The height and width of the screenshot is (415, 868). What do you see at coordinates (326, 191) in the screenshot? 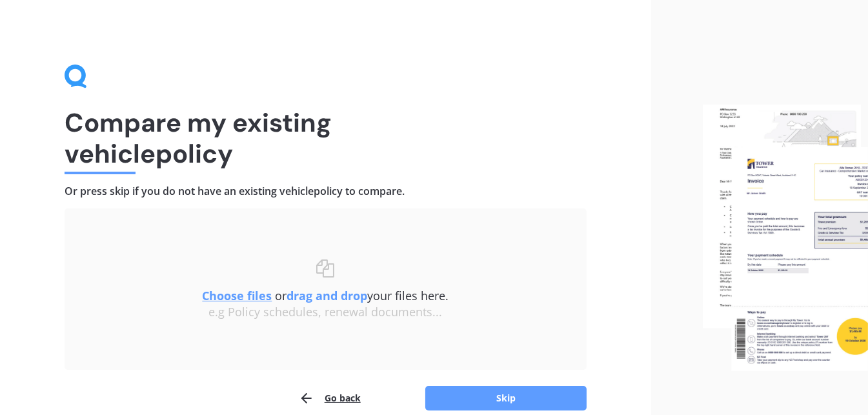
I see `h4: Or press skip if you do not have an existing vehicle policy to compare.` at bounding box center [326, 191].